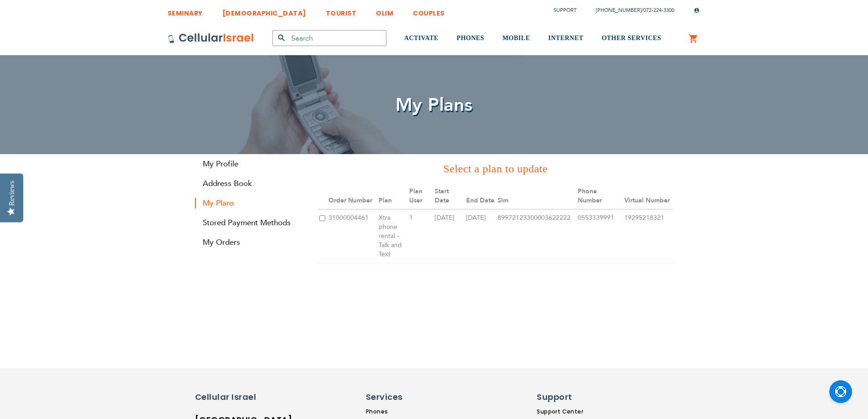 The image size is (868, 419). I want to click on span: OTHER SERVICES, so click(631, 38).